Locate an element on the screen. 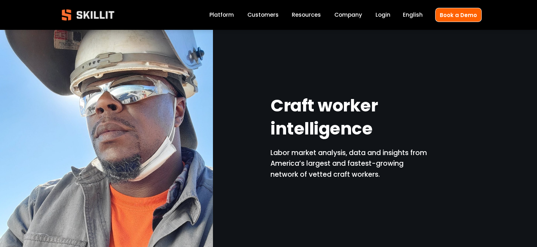 The width and height of the screenshot is (537, 247). span: Resources is located at coordinates (306, 15).